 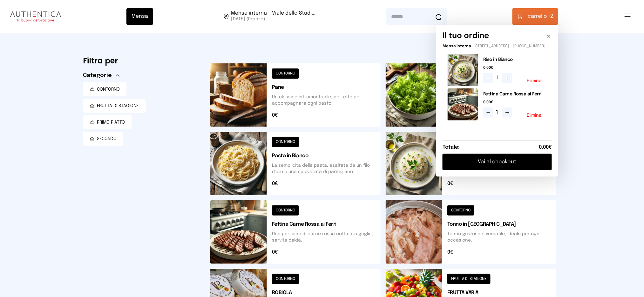 I want to click on h6: Totale:, so click(x=451, y=147).